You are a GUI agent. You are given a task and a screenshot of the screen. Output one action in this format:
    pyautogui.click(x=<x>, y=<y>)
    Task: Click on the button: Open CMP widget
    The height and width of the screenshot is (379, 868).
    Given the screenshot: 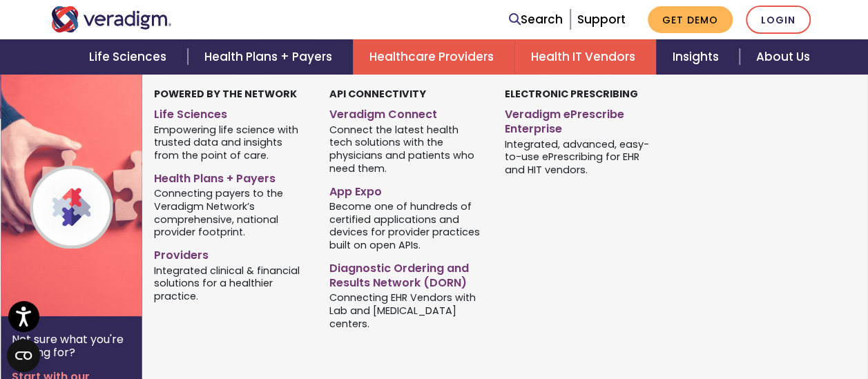 What is the action you would take?
    pyautogui.click(x=24, y=356)
    